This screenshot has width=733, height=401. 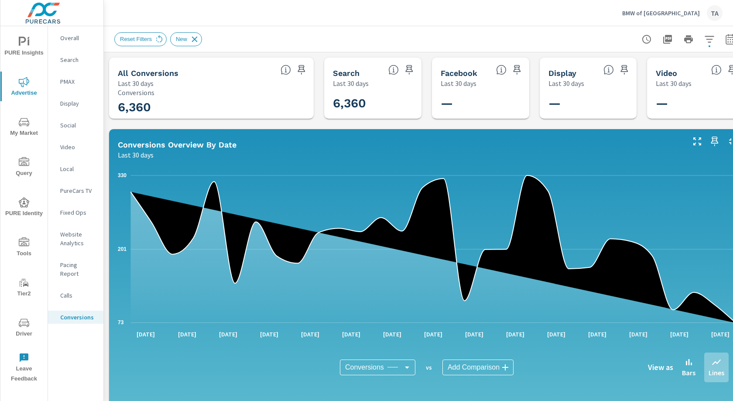 What do you see at coordinates (78, 239) in the screenshot?
I see `p: Website Analytics` at bounding box center [78, 239].